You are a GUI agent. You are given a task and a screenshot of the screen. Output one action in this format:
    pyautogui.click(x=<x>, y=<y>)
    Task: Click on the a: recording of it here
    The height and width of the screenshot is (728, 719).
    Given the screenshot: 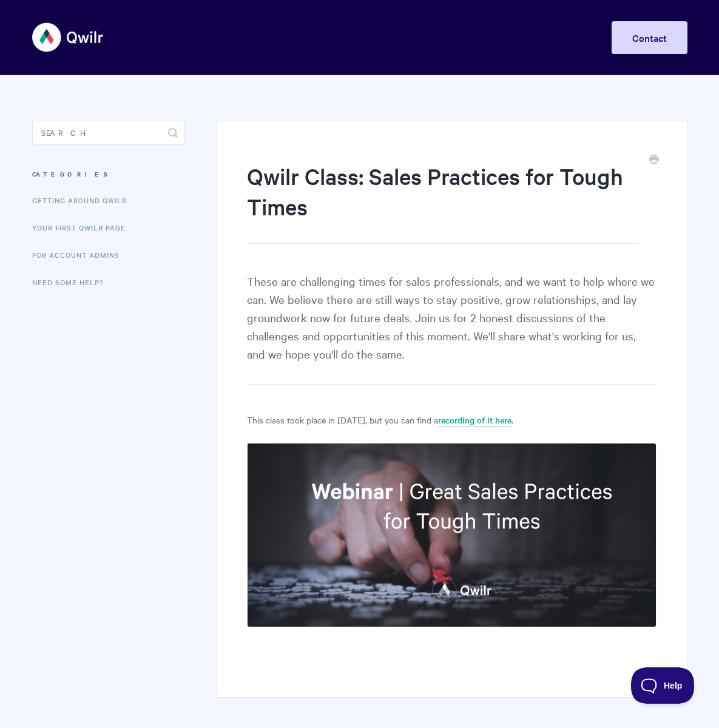 What is the action you would take?
    pyautogui.click(x=475, y=421)
    